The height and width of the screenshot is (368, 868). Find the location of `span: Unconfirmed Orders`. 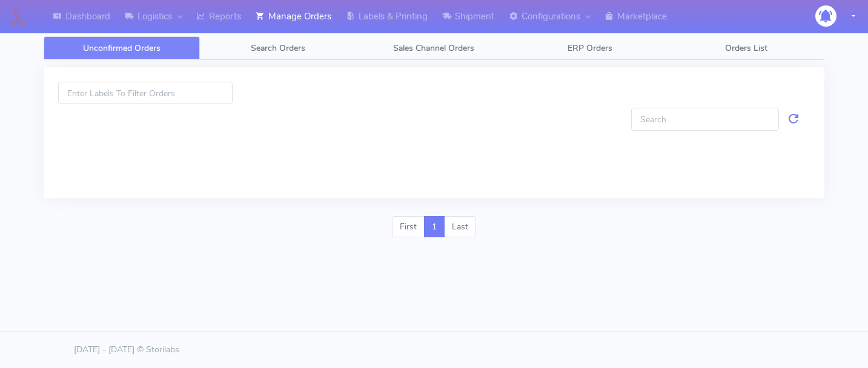

span: Unconfirmed Orders is located at coordinates (122, 48).